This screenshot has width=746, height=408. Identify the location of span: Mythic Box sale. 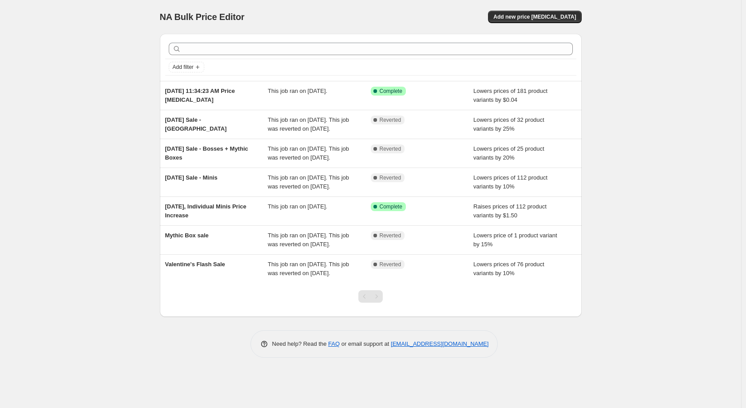
(187, 235).